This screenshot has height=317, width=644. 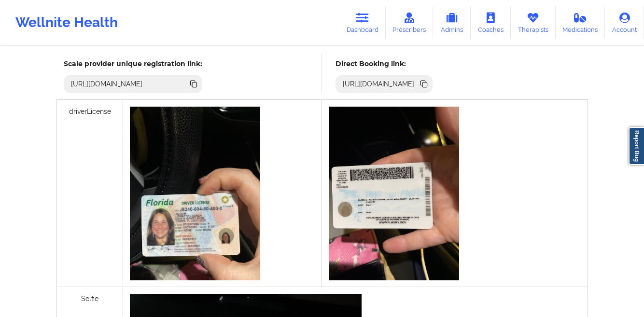 I want to click on a: Therapists, so click(x=533, y=22).